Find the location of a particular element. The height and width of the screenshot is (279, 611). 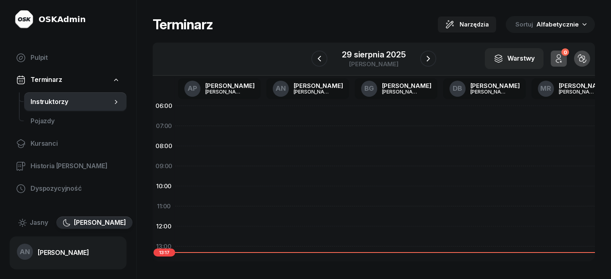

div: 13:00 is located at coordinates (164, 247).